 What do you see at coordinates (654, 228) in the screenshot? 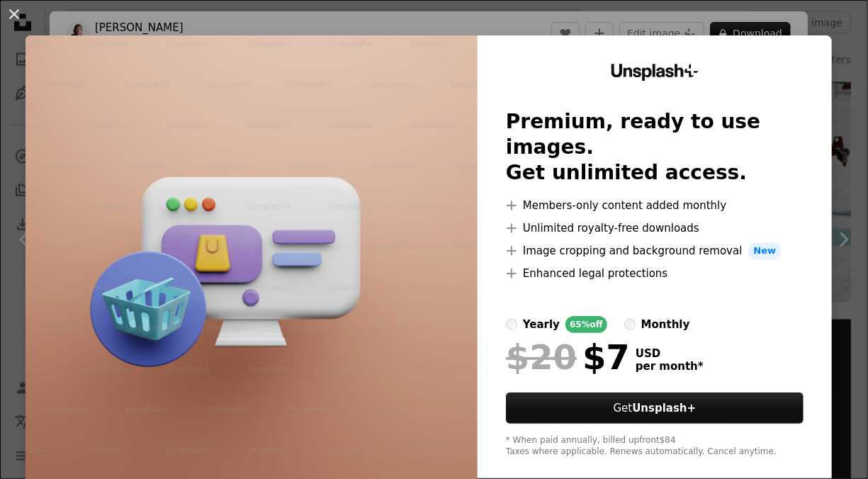
I see `li: Unlimited royalty-free downloads` at bounding box center [654, 228].